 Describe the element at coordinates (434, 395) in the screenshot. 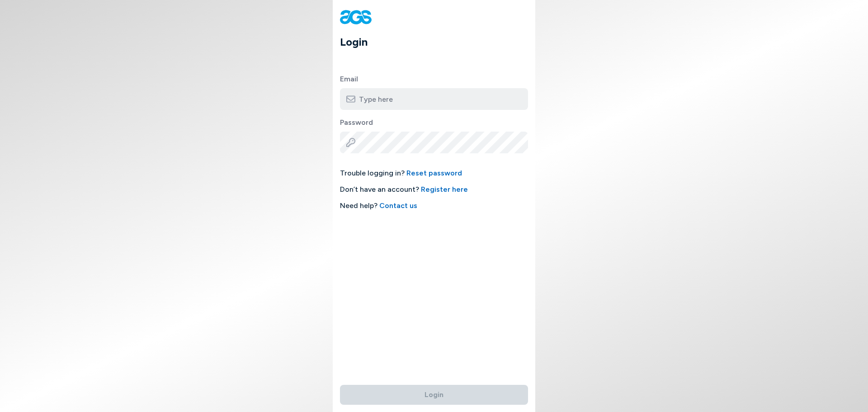

I see `button: Login` at that location.